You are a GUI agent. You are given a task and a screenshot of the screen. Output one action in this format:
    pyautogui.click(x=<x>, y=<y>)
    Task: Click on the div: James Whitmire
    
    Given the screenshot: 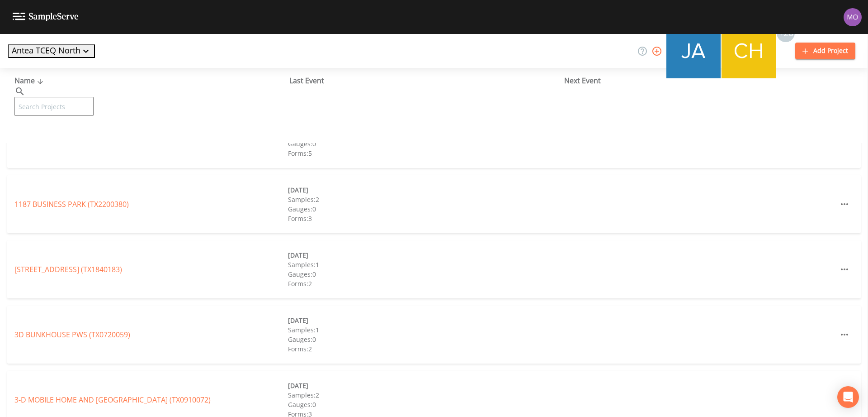 What is the action you would take?
    pyautogui.click(x=693, y=51)
    